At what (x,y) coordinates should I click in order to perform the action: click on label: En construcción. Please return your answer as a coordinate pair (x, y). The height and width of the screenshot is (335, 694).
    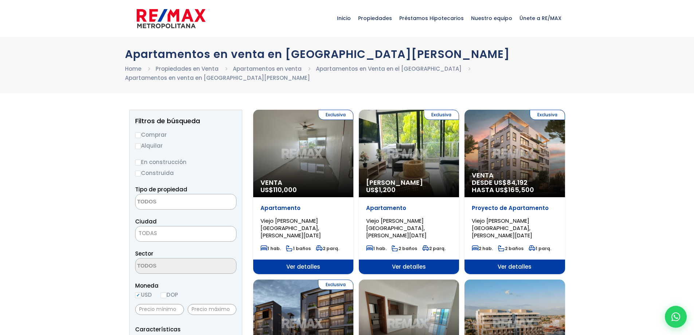
    Looking at the image, I should click on (186, 162).